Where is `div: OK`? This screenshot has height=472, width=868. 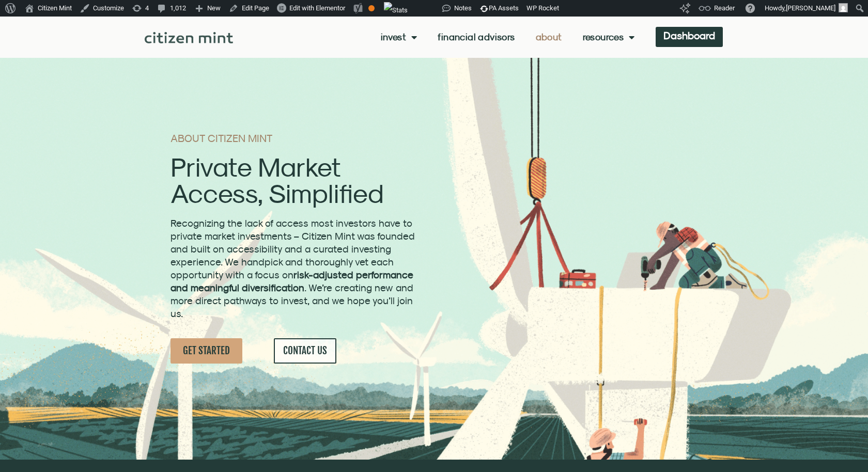 div: OK is located at coordinates (371, 8).